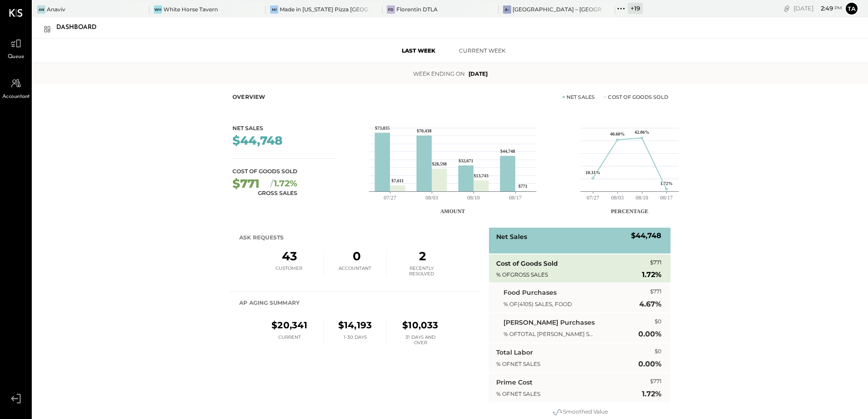  I want to click on div: % of (4105) Sales, Food, so click(548, 305).